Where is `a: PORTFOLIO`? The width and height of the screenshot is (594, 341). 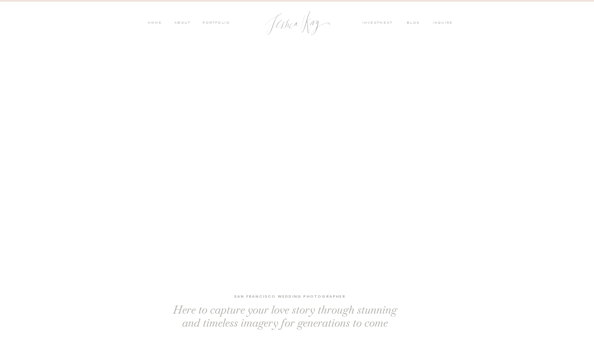 a: PORTFOLIO is located at coordinates (215, 23).